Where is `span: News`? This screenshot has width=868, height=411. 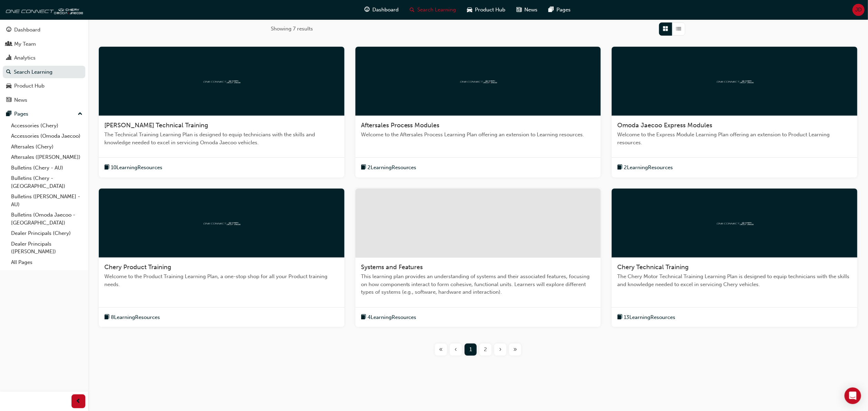
span: News is located at coordinates (531, 10).